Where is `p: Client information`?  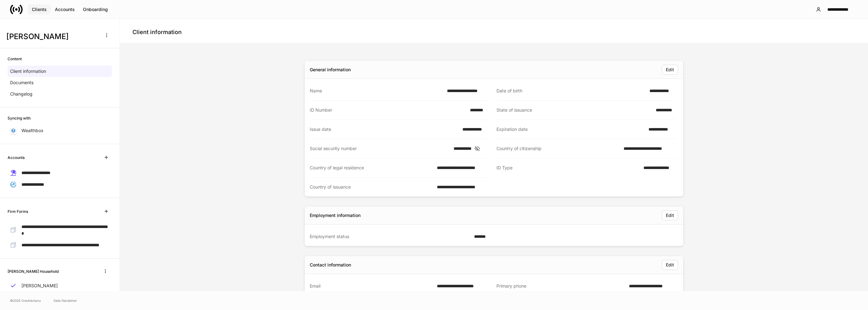
p: Client information is located at coordinates (28, 72).